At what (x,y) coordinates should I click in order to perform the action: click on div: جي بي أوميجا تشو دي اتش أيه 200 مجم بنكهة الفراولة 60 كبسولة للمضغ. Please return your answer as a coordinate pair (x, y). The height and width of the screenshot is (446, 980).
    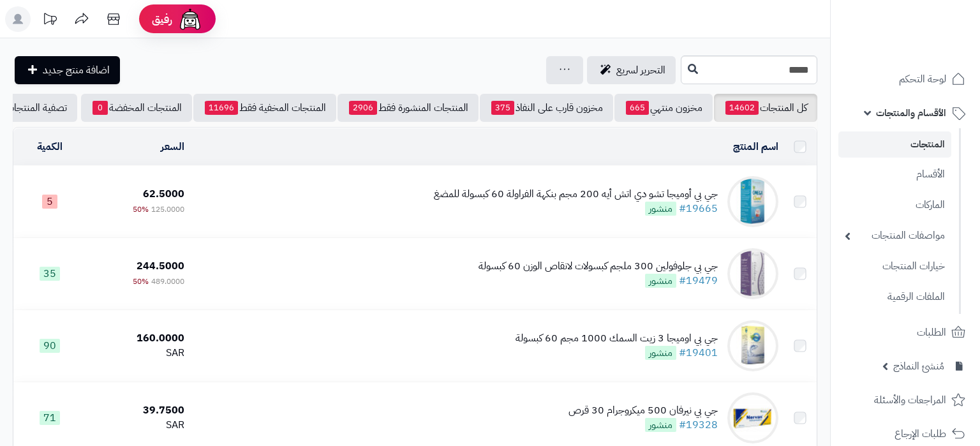
    Looking at the image, I should click on (575, 194).